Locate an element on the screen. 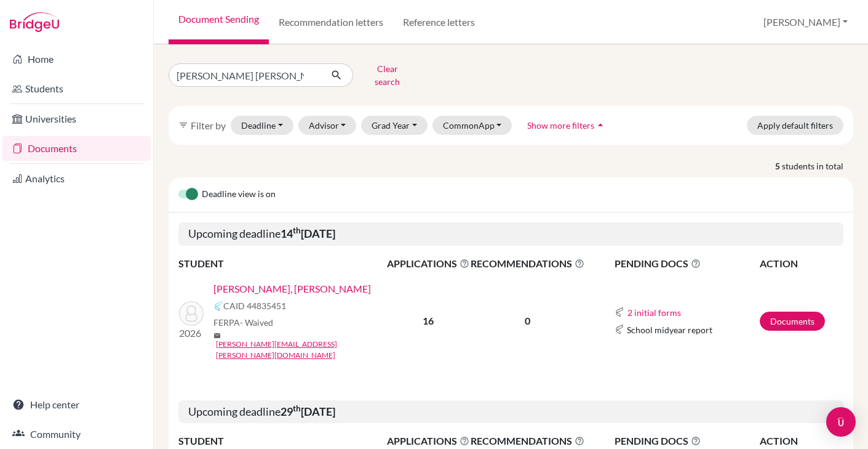 This screenshot has height=449, width=868. span: Show more filters is located at coordinates (560, 125).